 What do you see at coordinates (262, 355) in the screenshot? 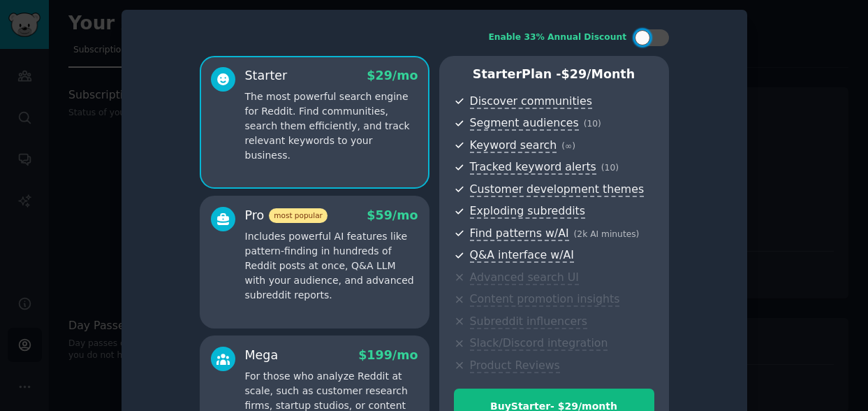
I see `div: Mega` at bounding box center [262, 355].